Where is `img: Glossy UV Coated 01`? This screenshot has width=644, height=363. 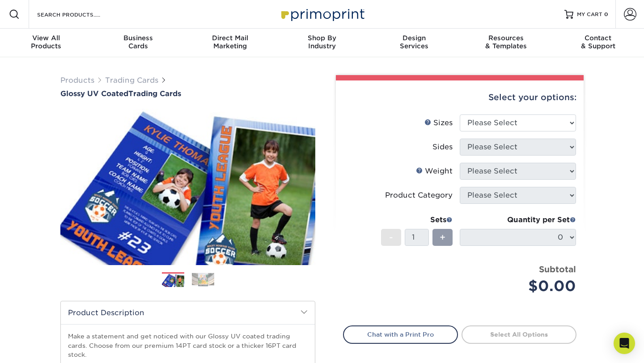 img: Glossy UV Coated 01 is located at coordinates (188, 187).